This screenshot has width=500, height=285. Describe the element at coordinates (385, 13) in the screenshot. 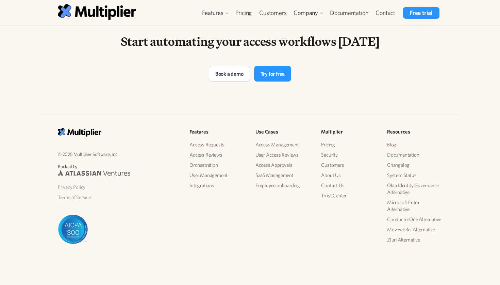

I see `a: Contact` at that location.